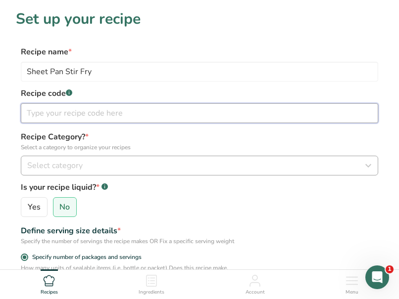 The height and width of the screenshot is (299, 399). Describe the element at coordinates (199, 166) in the screenshot. I see `button: Select category` at that location.